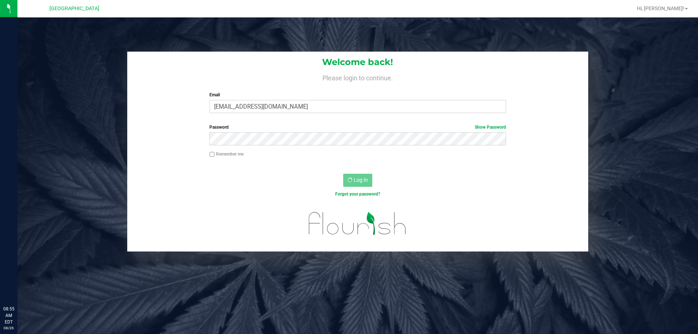 The width and height of the screenshot is (698, 334). I want to click on h1: Welcome back!, so click(357, 62).